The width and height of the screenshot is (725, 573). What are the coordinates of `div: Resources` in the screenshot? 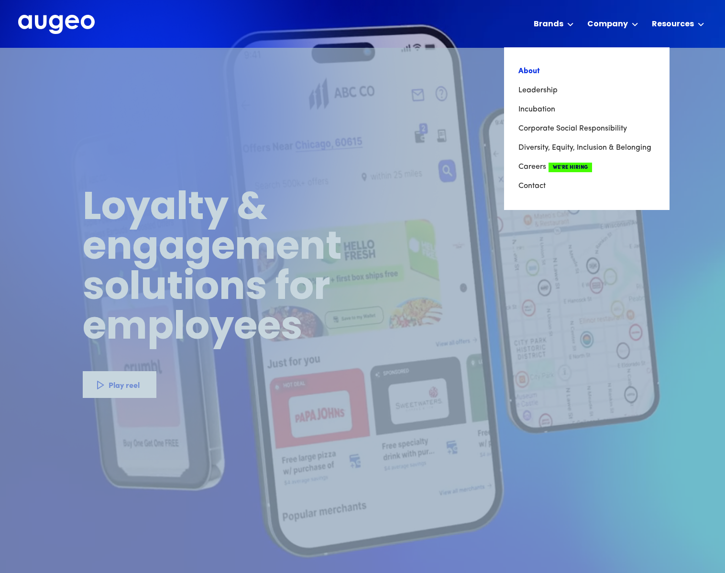 It's located at (673, 24).